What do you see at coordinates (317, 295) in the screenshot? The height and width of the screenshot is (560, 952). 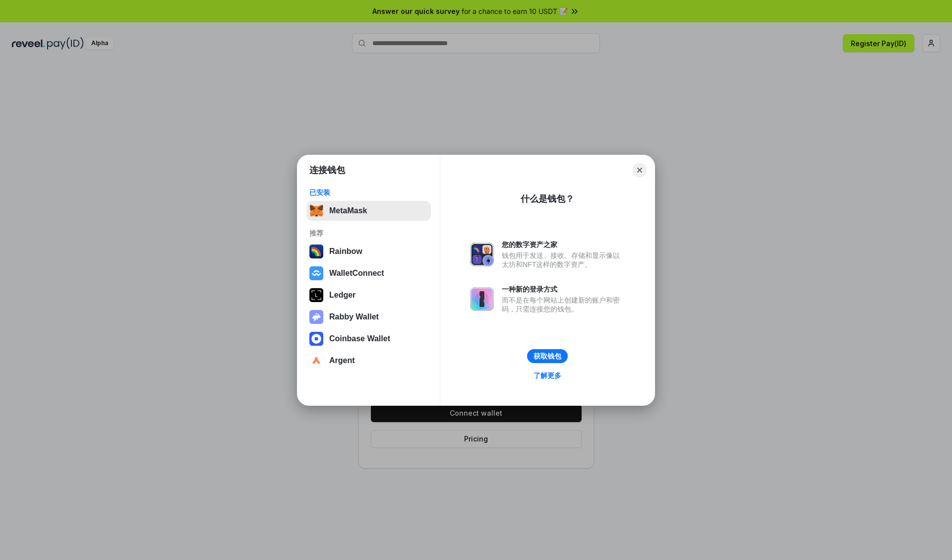 I see `img: svg+xml,%3Csvg%20xmlns%3D%22http%3A%2F%2Fwww.w3.org%2F2000%2Fsvg%22%20width%3D%2228%22%20height%3...` at bounding box center [317, 295].